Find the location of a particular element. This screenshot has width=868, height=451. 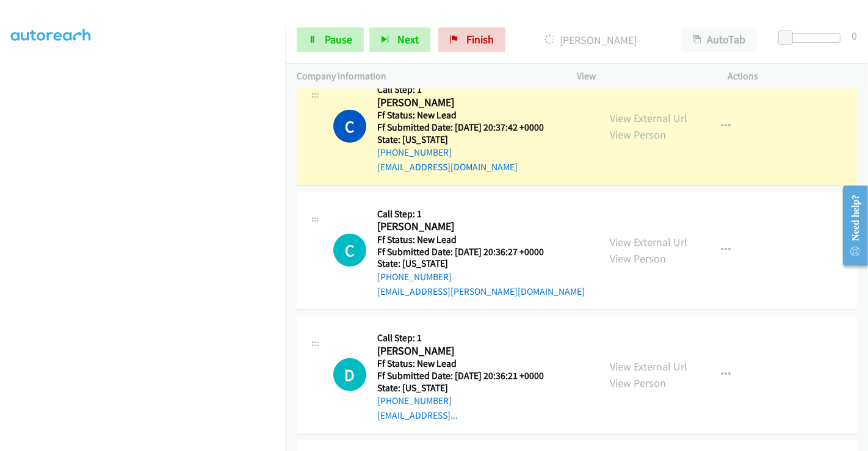

div: 0 is located at coordinates (854, 35).